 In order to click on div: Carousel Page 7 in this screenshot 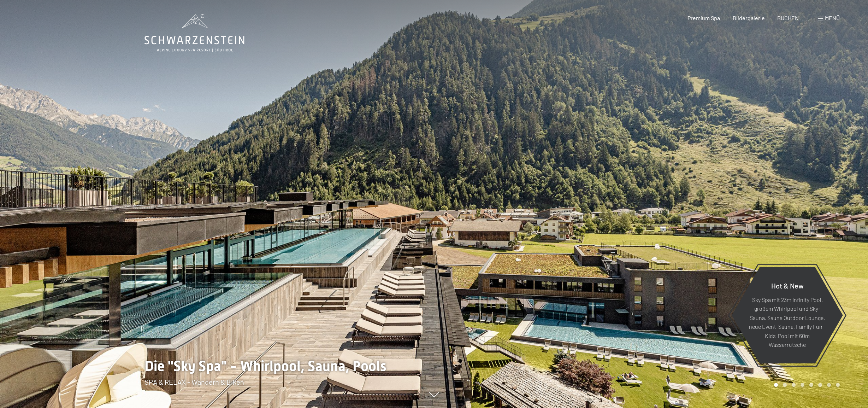, I will do `click(829, 385)`.